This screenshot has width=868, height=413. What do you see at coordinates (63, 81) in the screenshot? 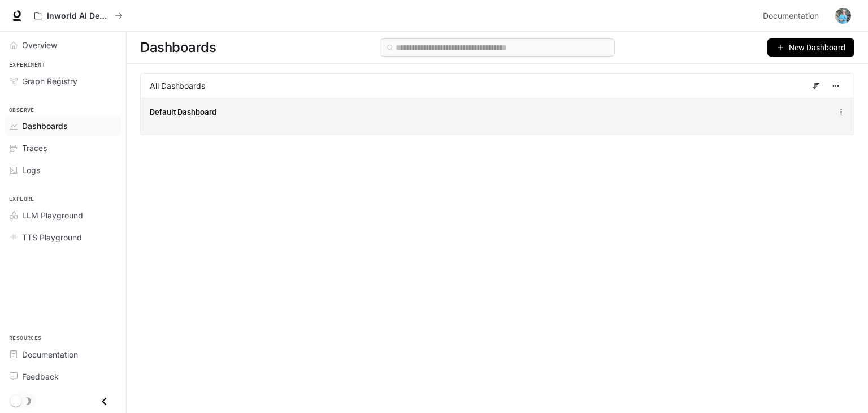
I see `a: Graph Registry` at bounding box center [63, 81].